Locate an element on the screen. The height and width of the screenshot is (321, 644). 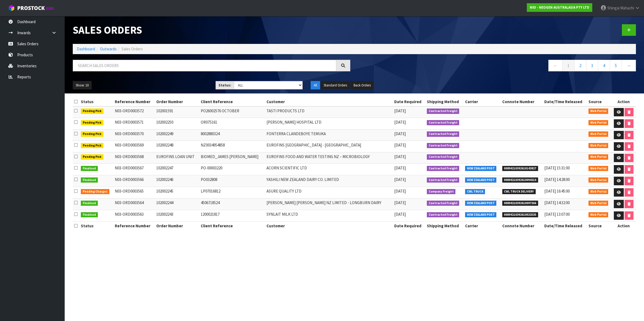
span: 00894210392610094310 is located at coordinates (521, 180).